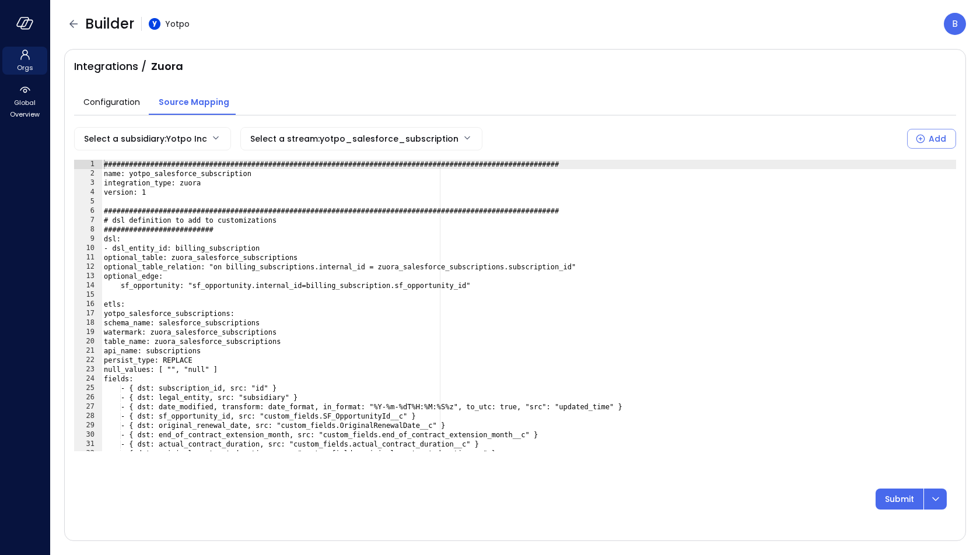  Describe the element at coordinates (911, 499) in the screenshot. I see `div: Button group with a nested menu` at that location.